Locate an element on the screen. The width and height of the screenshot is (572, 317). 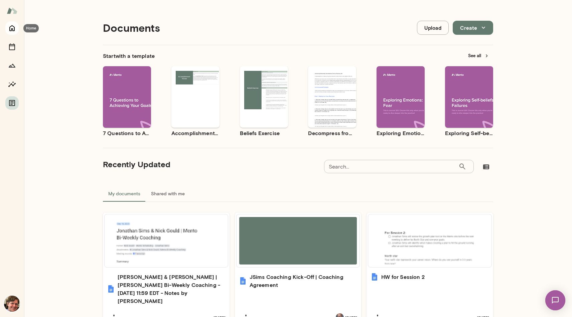
button: Shared with me is located at coordinates (168, 193).